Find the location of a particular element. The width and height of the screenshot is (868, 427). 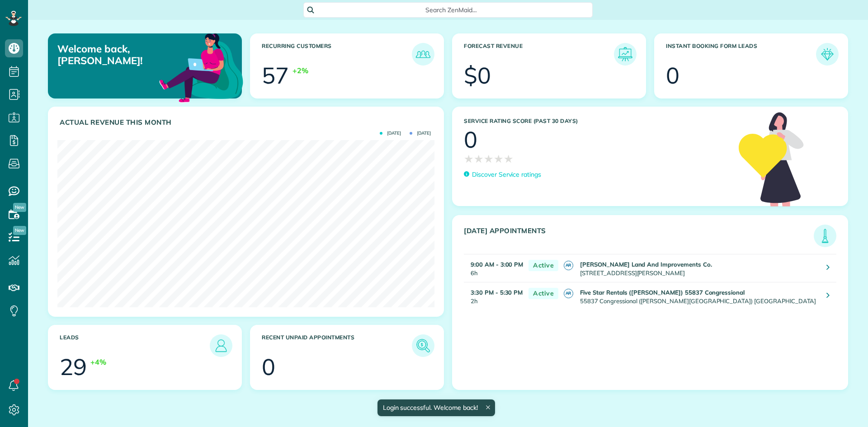

img: icon_leads-1bed01f49abd5b7fead27621c3d59655bb73ed531f8eeb49469d10e621d6b896.png is located at coordinates (221, 346).